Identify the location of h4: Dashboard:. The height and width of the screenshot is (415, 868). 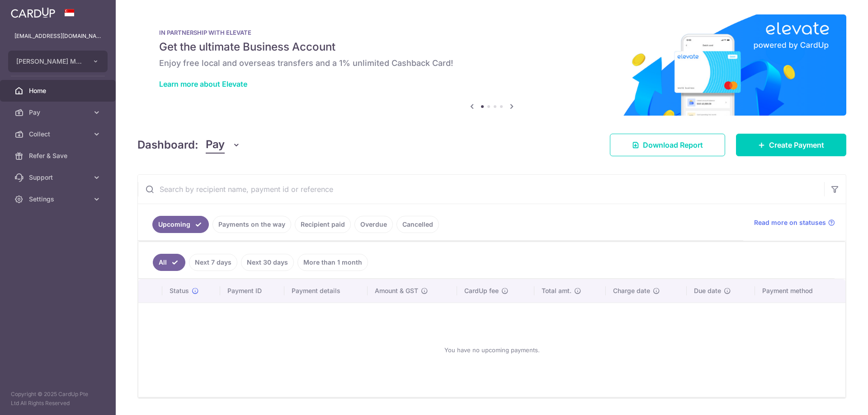
(168, 145).